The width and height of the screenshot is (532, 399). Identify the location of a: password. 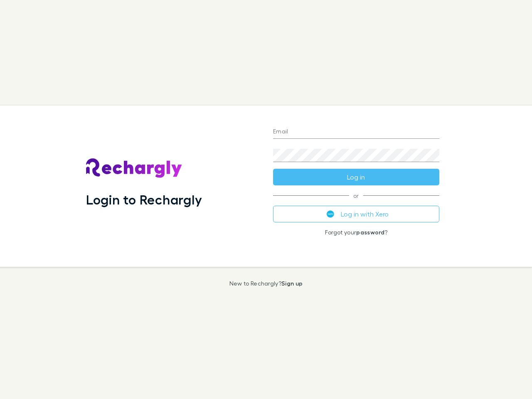
(370, 232).